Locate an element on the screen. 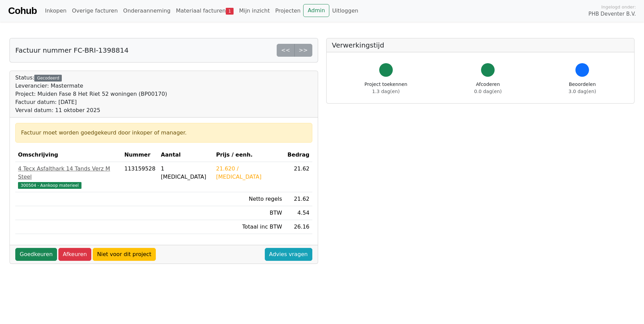  th: Omschrijving is located at coordinates (68, 155).